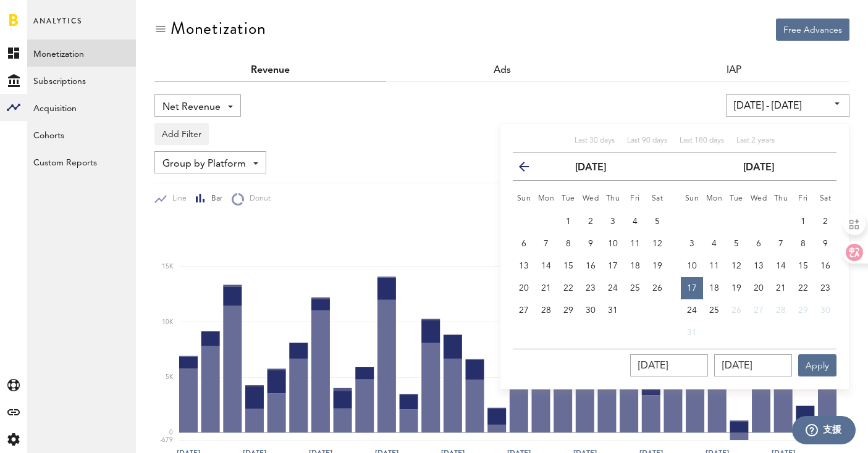 This screenshot has width=868, height=453. What do you see at coordinates (169, 377) in the screenshot?
I see `text: 5K` at bounding box center [169, 377].